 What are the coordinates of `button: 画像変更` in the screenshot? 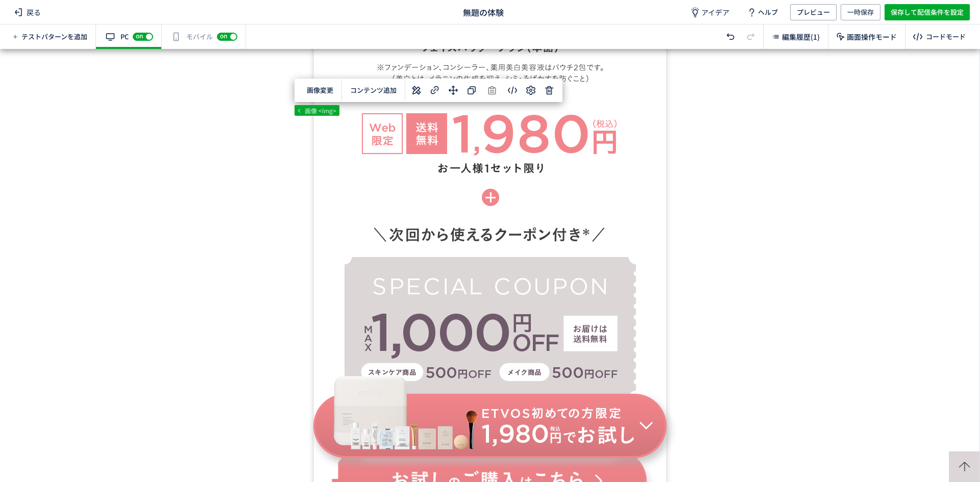 It's located at (320, 90).